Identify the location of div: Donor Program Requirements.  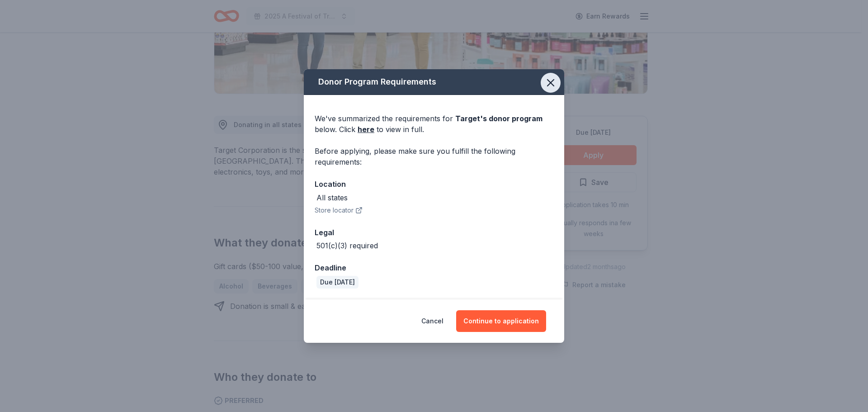
(434, 82).